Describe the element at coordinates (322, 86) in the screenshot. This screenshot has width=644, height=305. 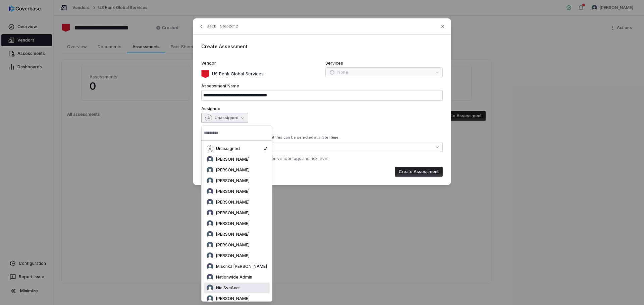
I see `label: Assessment Name` at that location.